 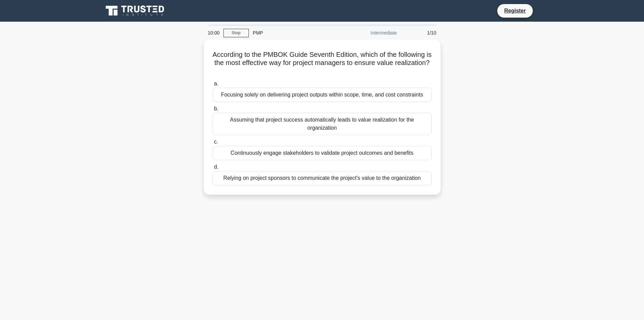 I want to click on a: Register, so click(x=515, y=10).